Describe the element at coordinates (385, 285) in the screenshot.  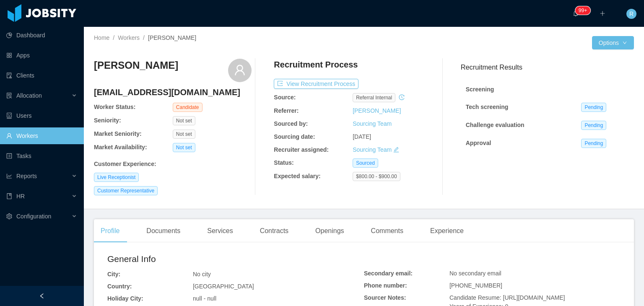
I see `b: Phone number:` at that location.